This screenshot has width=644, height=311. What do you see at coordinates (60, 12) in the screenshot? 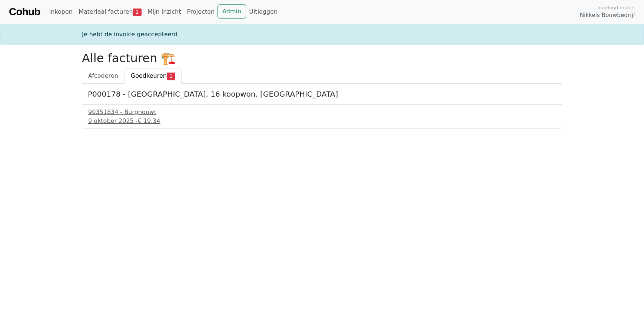
I see `a: Inkopen` at bounding box center [60, 12].